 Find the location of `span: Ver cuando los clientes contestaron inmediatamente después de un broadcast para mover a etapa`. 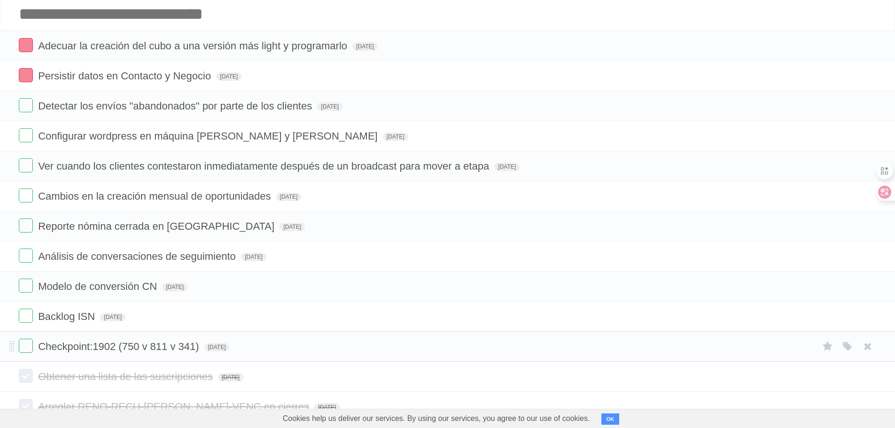

span: Ver cuando los clientes contestaron inmediatamente después de un broadcast para mover a etapa is located at coordinates (265, 166).